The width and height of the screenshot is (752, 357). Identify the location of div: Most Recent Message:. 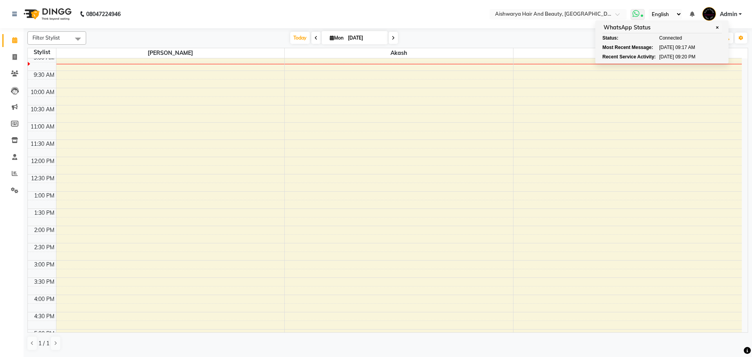
(624, 47).